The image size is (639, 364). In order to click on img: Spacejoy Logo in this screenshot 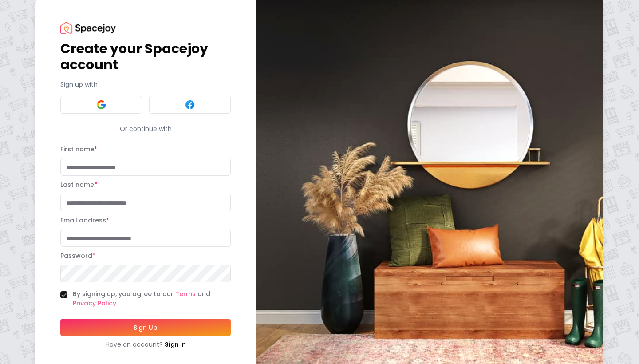, I will do `click(88, 28)`.